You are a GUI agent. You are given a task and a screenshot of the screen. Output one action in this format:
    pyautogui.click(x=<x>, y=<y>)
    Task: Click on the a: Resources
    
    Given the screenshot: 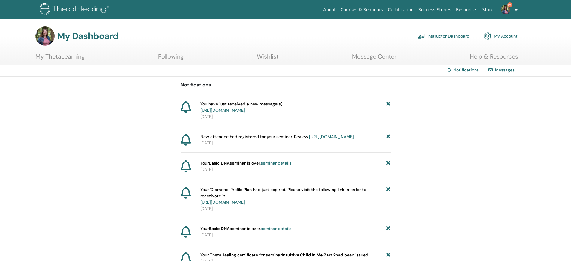 What is the action you would take?
    pyautogui.click(x=466, y=10)
    